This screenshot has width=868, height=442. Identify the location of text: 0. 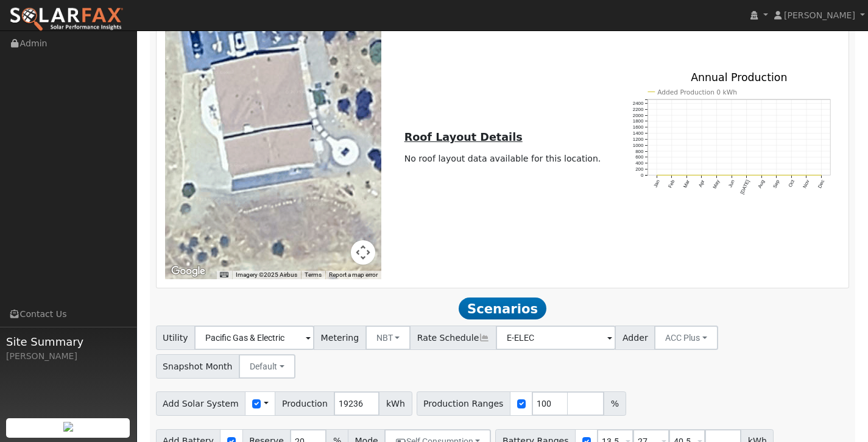
(642, 175).